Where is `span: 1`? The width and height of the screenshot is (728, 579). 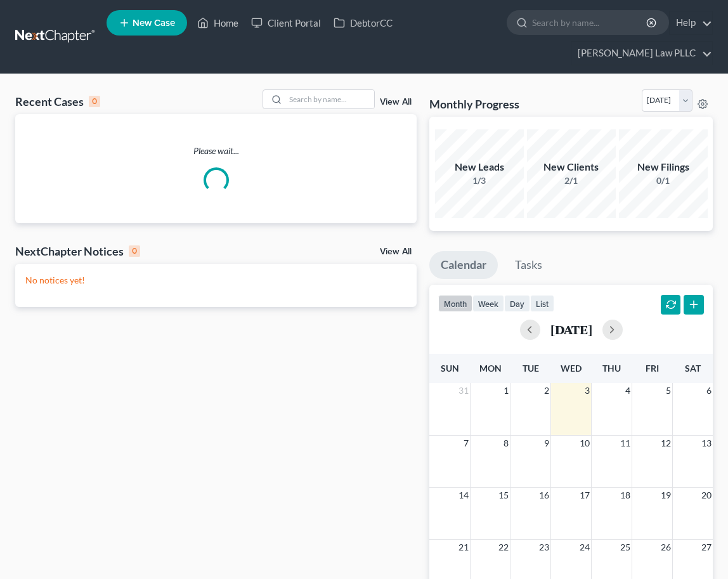 span: 1 is located at coordinates (506, 391).